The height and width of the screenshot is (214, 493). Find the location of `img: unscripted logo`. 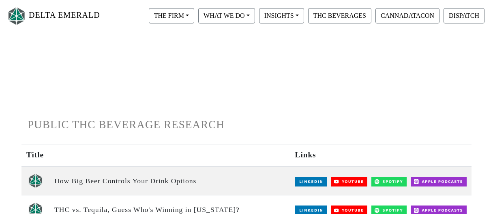

img: unscripted logo is located at coordinates (35, 181).